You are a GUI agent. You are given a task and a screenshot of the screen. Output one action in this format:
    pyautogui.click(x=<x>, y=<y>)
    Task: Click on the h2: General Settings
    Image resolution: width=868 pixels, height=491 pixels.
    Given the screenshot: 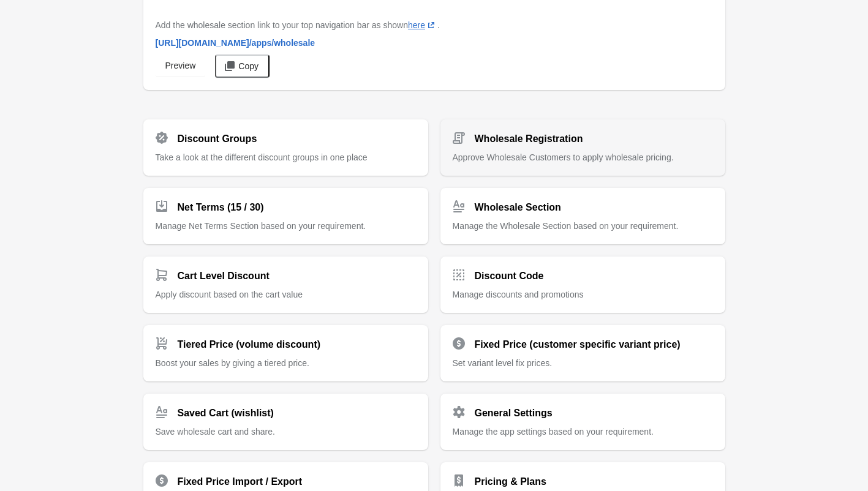 What is the action you would take?
    pyautogui.click(x=513, y=413)
    